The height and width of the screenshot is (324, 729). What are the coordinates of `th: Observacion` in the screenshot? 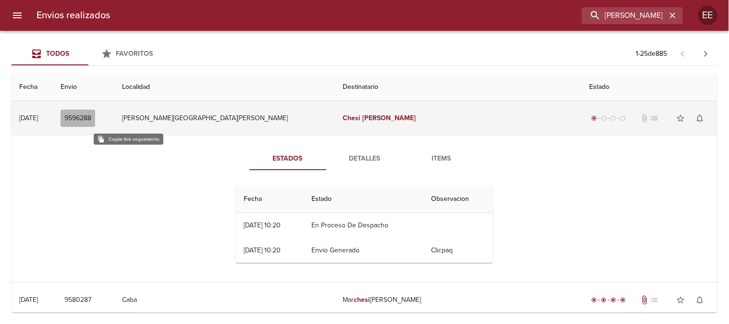 It's located at (458, 199).